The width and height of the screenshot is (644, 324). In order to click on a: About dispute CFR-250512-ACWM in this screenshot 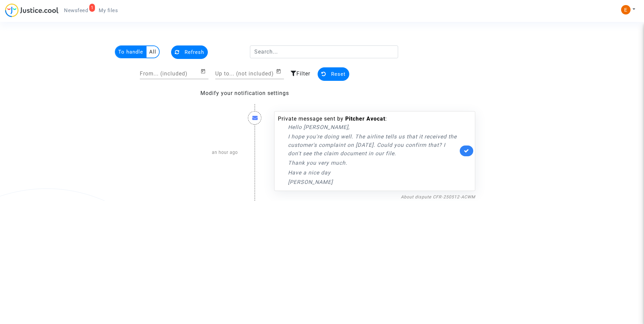, I will do `click(438, 197)`.